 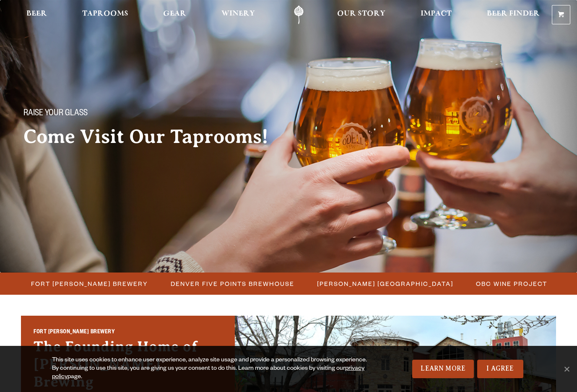 I want to click on span: Denver Five Points Brewhouse, so click(x=233, y=283).